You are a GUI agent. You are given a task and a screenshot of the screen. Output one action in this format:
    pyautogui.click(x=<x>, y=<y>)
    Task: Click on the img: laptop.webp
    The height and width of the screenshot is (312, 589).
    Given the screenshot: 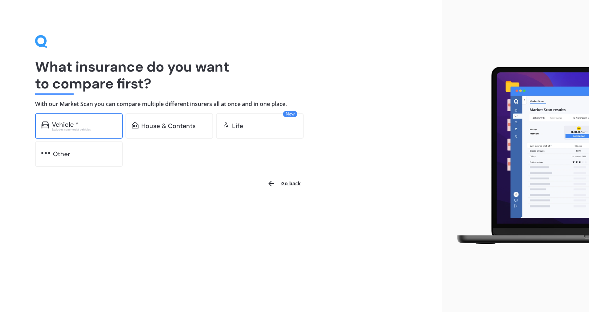 What is the action you would take?
    pyautogui.click(x=518, y=156)
    